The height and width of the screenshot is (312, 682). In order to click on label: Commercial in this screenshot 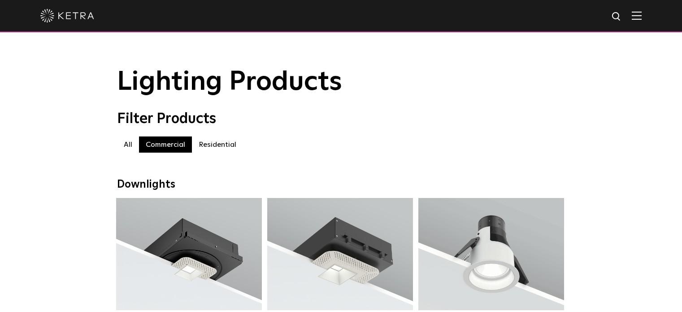, I will do `click(165, 144)`.